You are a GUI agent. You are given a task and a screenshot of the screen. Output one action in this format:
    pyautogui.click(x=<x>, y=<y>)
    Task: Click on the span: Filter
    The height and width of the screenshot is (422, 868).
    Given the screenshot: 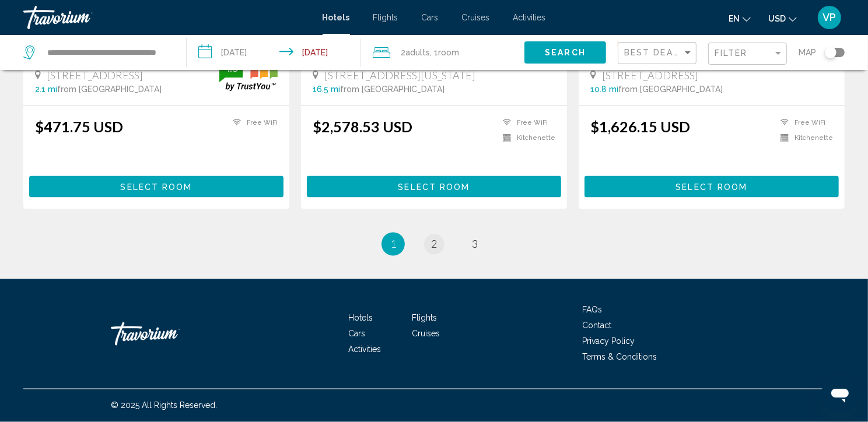 What is the action you would take?
    pyautogui.click(x=731, y=53)
    